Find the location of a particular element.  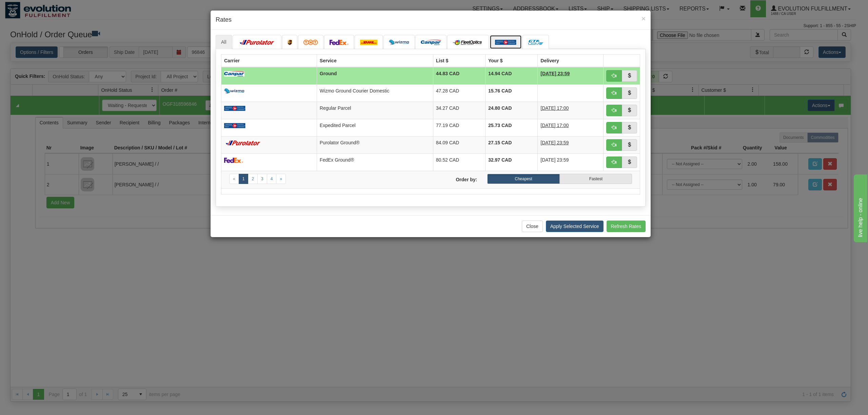

img: CarrierLogo_10182.png is located at coordinates (468, 43).